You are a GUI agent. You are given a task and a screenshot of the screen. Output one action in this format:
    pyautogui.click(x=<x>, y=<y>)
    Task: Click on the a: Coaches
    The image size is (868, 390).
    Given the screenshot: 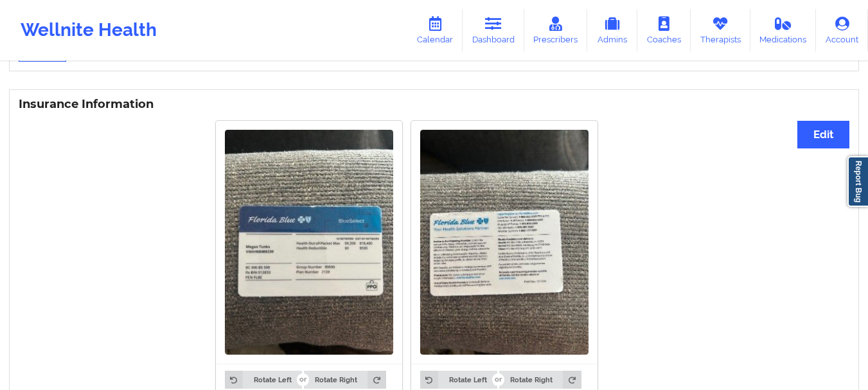 What is the action you would take?
    pyautogui.click(x=664, y=30)
    